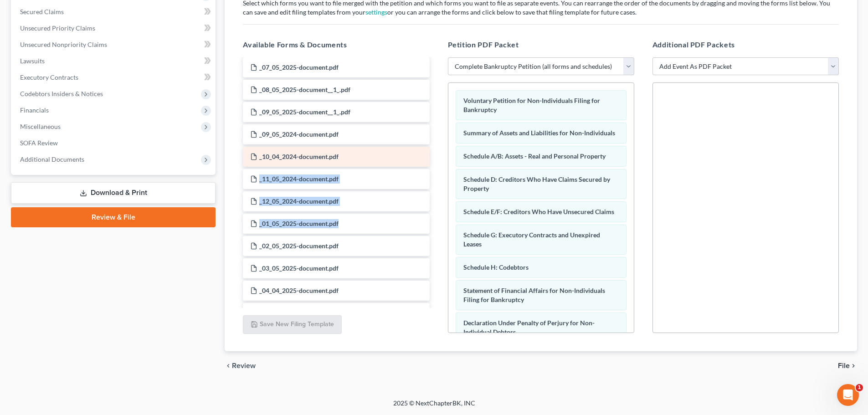  I want to click on a: Download & Print, so click(113, 193).